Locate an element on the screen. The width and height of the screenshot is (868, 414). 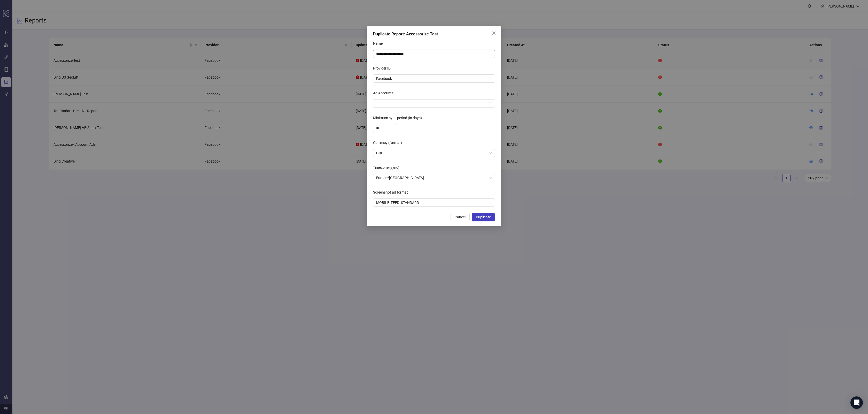
input: Name is located at coordinates (434, 54).